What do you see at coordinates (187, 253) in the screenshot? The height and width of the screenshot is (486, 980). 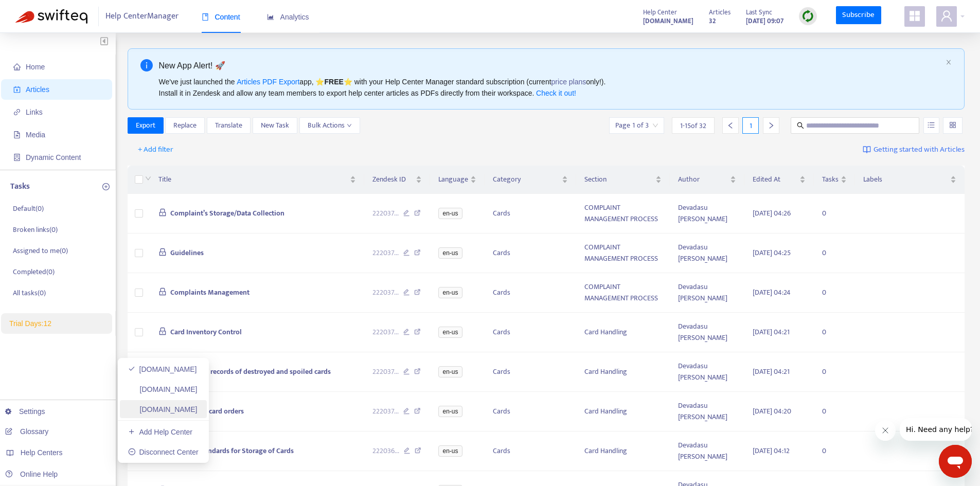 I see `span: Guidelines` at bounding box center [187, 253].